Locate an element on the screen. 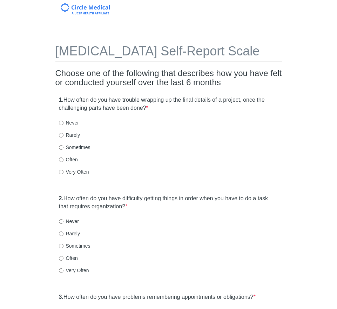 This screenshot has height=309, width=337. strong: 1. is located at coordinates (61, 100).